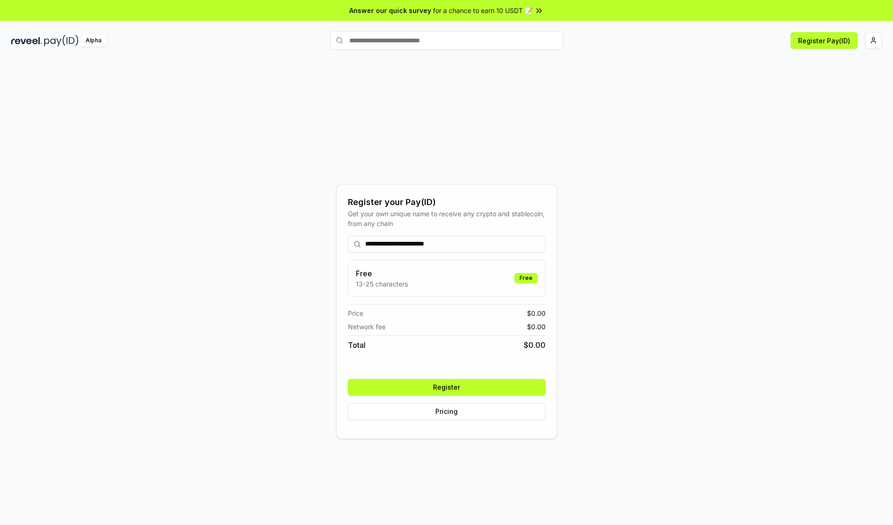  I want to click on span: Answer our quick survey, so click(390, 10).